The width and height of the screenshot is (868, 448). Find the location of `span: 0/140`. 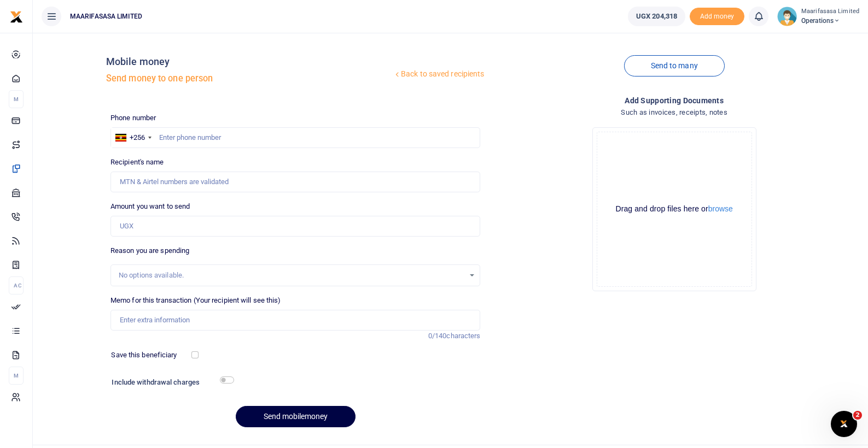

span: 0/140 is located at coordinates (438, 335).